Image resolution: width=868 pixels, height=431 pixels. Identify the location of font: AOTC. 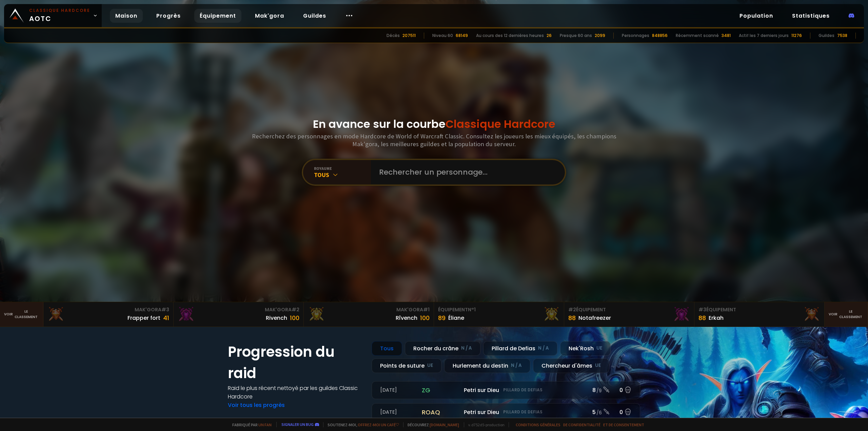
(40, 19).